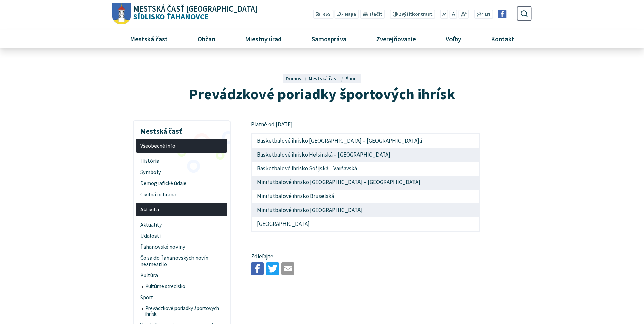  I want to click on span: Ťahanovské noviny, so click(181, 247).